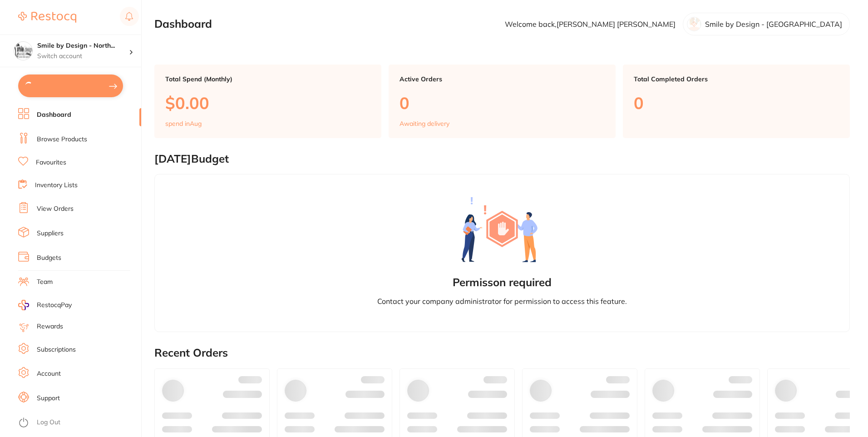  Describe the element at coordinates (45, 304) in the screenshot. I see `a: RestocqPay` at that location.